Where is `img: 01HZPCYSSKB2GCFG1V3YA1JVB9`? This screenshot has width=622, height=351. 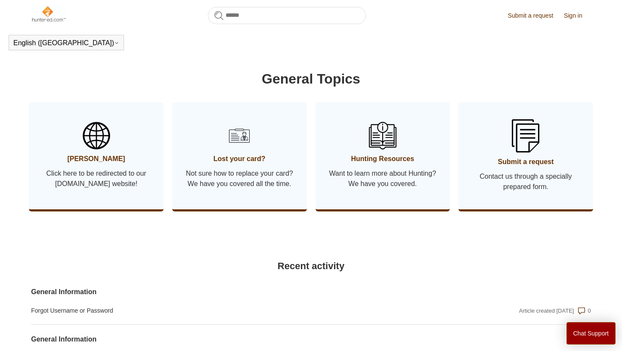
img: 01HZPCYSSKB2GCFG1V3YA1JVB9 is located at coordinates (525, 136).